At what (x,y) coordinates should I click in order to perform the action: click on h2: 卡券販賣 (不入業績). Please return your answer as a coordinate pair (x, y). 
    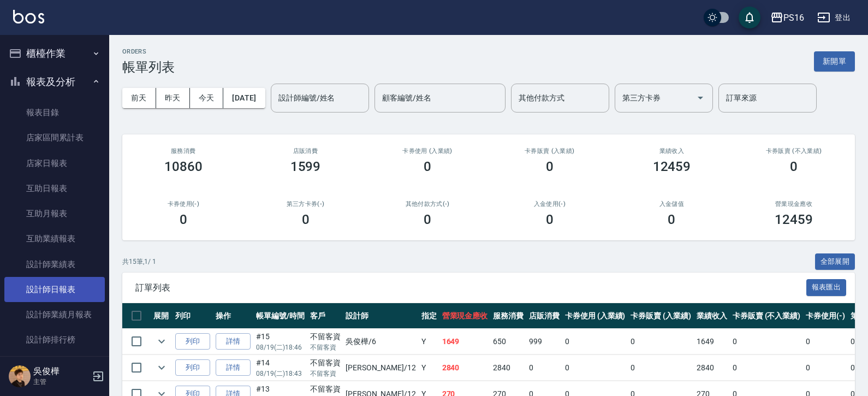
    Looking at the image, I should click on (794, 151).